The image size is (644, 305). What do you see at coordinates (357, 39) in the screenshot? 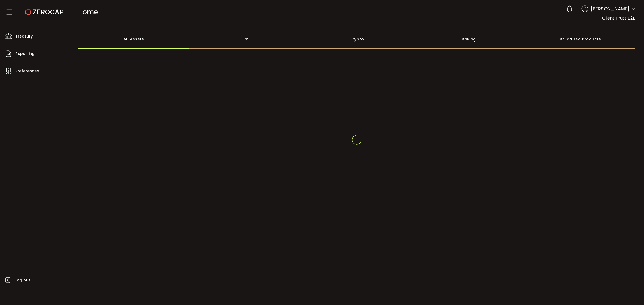
I see `div: Crypto` at bounding box center [357, 39].